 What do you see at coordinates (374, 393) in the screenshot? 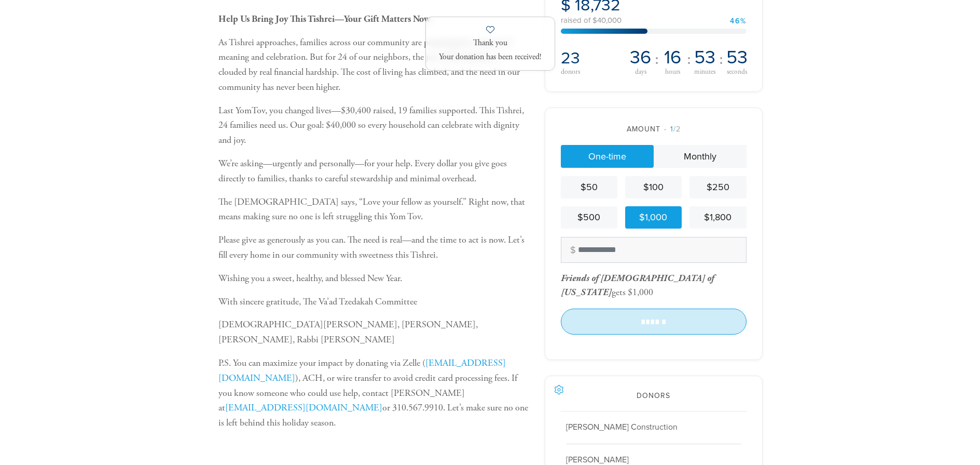
I see `p: P.S. You can maximize your impact by donating via Zelle ( ), ACH, or wire transfer to avoid credi...` at bounding box center [374, 393].